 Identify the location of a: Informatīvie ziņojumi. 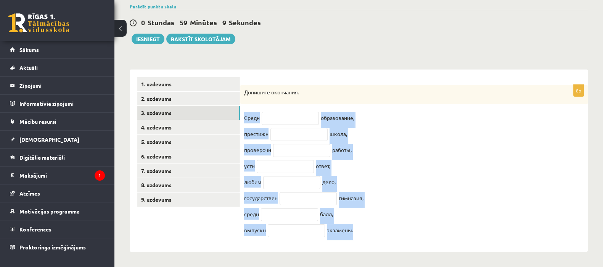
(57, 103).